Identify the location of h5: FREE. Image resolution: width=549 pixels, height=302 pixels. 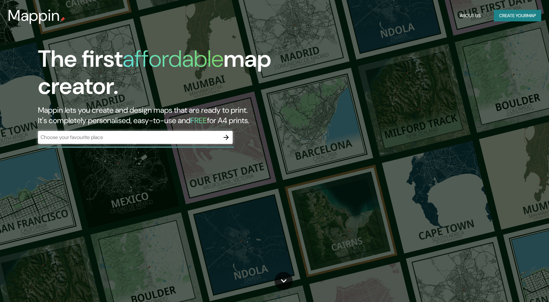
(199, 120).